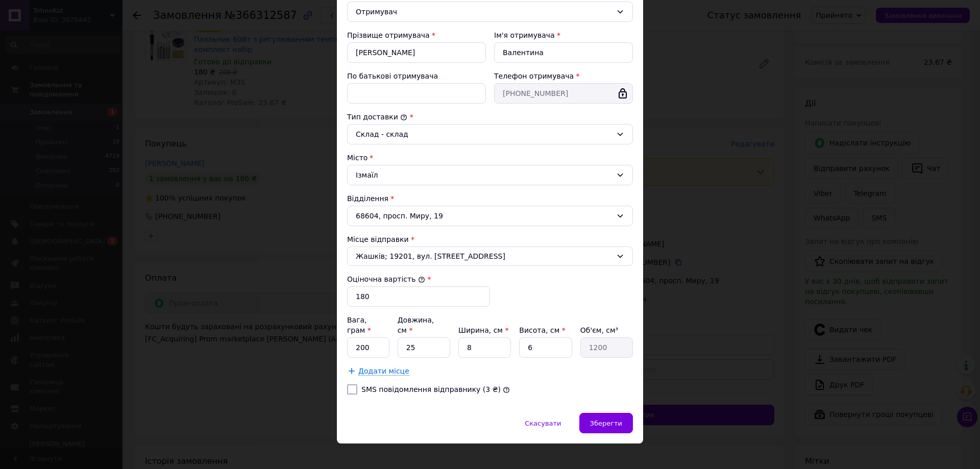 Image resolution: width=980 pixels, height=469 pixels. Describe the element at coordinates (484, 12) in the screenshot. I see `div: Отримувач` at that location.